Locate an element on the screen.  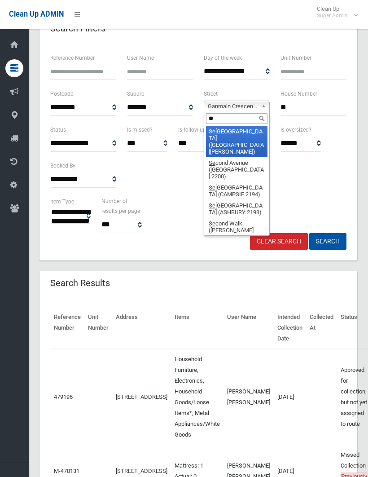
label: Suburb is located at coordinates (136, 94).